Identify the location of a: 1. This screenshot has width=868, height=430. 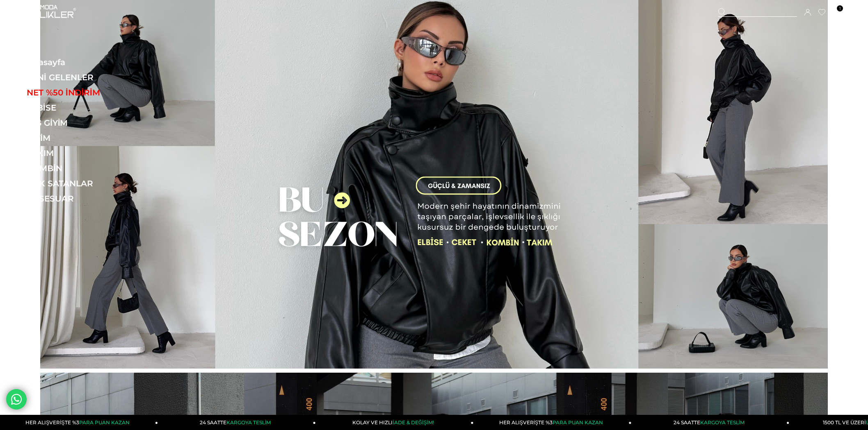
(835, 12).